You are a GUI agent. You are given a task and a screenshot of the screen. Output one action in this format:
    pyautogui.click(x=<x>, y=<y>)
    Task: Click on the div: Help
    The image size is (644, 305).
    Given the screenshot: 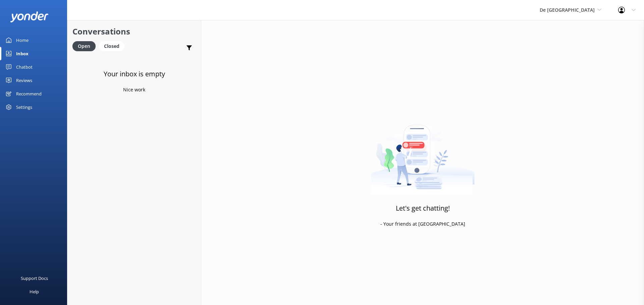 What is the action you would take?
    pyautogui.click(x=34, y=292)
    